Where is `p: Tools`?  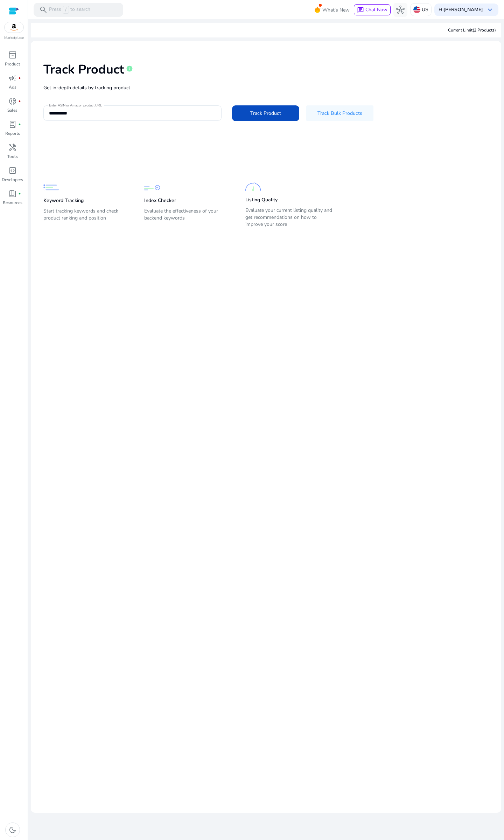 p: Tools is located at coordinates (13, 156).